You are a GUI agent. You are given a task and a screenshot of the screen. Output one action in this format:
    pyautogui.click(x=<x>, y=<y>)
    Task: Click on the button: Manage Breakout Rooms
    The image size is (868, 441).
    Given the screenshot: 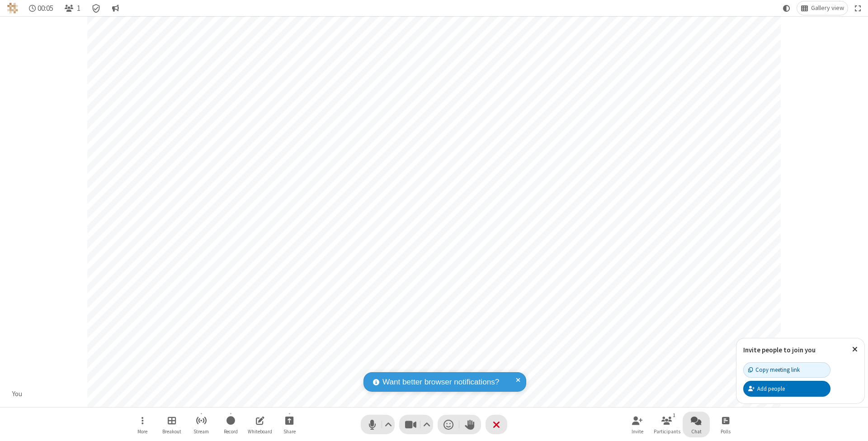 What is the action you would take?
    pyautogui.click(x=172, y=424)
    